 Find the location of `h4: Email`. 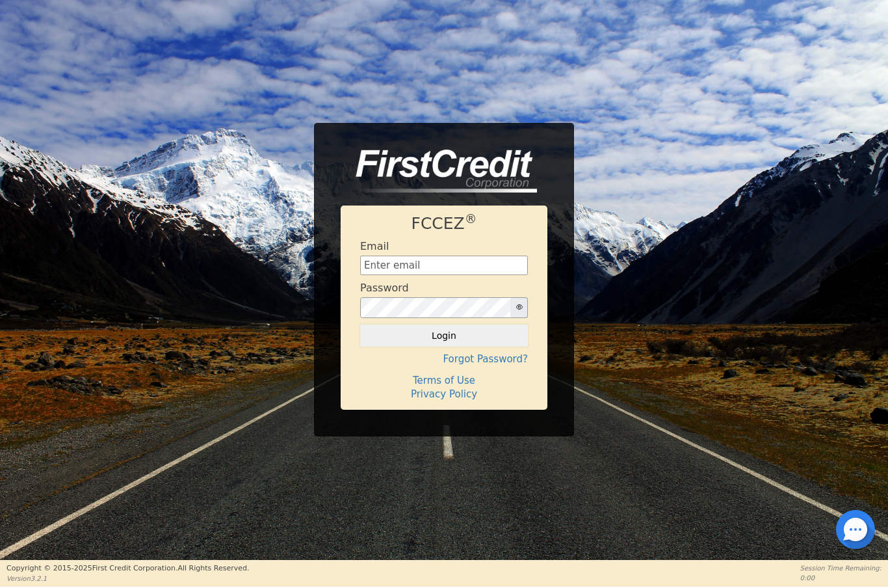

h4: Email is located at coordinates (374, 246).